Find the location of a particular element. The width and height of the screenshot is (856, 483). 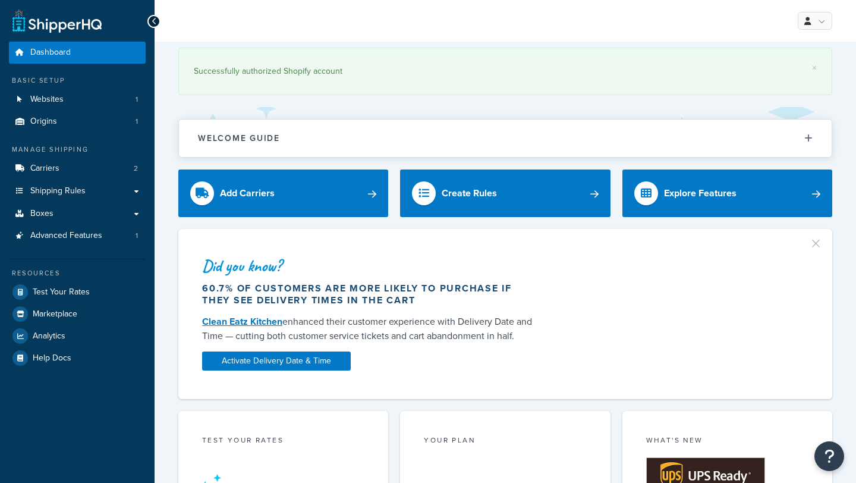

li: Advanced Features is located at coordinates (77, 236).